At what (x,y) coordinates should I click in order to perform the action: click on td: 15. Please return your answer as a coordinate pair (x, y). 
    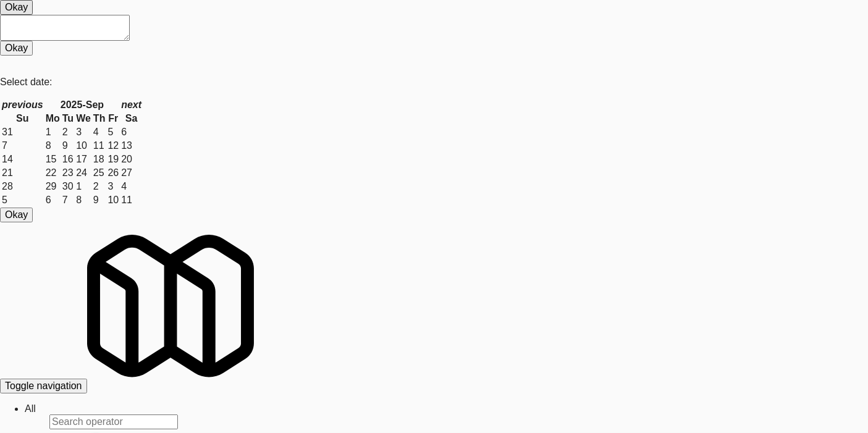
    Looking at the image, I should click on (52, 159).